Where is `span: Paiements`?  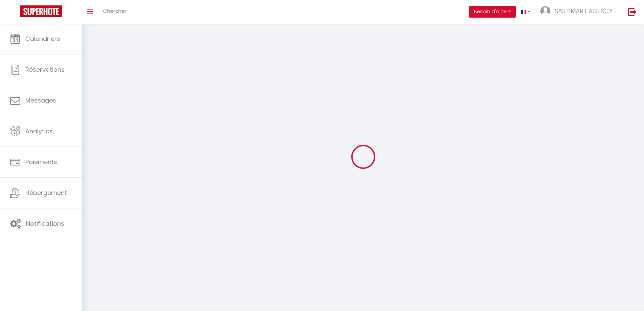
span: Paiements is located at coordinates (41, 162).